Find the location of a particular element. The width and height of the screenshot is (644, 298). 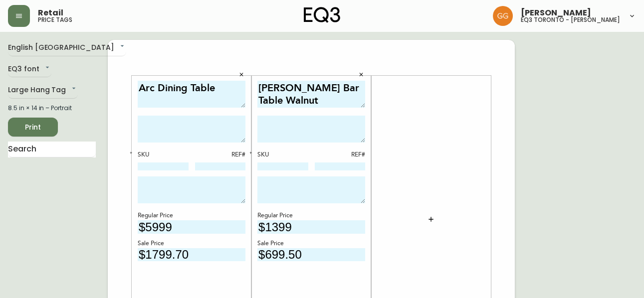

textarea: Arc Dining Table is located at coordinates (192, 94).